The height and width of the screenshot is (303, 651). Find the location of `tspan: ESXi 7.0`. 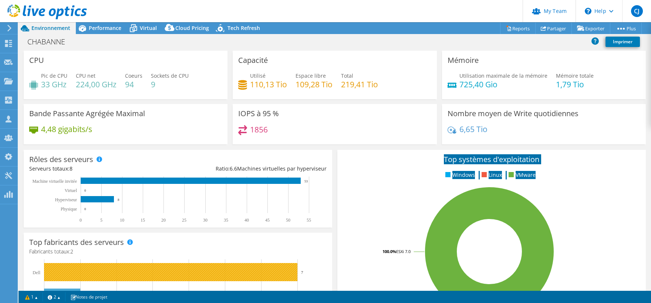

tspan: ESXi 7.0 is located at coordinates (403, 251).